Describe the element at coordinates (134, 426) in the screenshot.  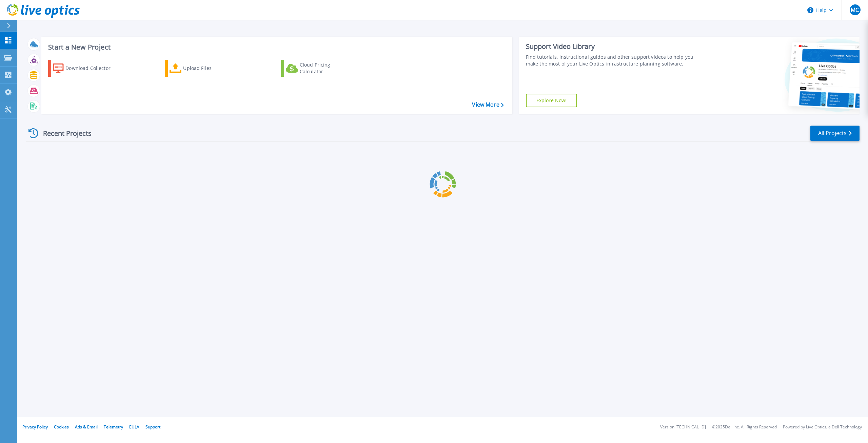
I see `a: EULA` at that location.